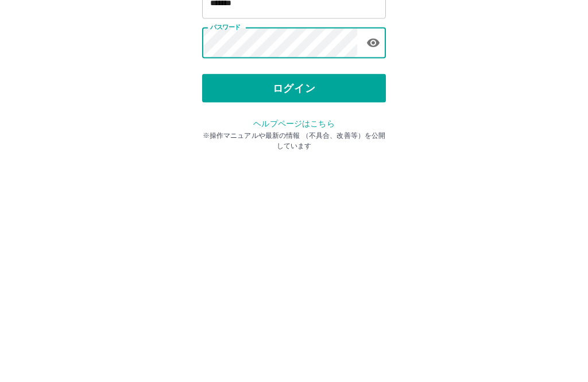  I want to click on label: パスワード, so click(225, 151).